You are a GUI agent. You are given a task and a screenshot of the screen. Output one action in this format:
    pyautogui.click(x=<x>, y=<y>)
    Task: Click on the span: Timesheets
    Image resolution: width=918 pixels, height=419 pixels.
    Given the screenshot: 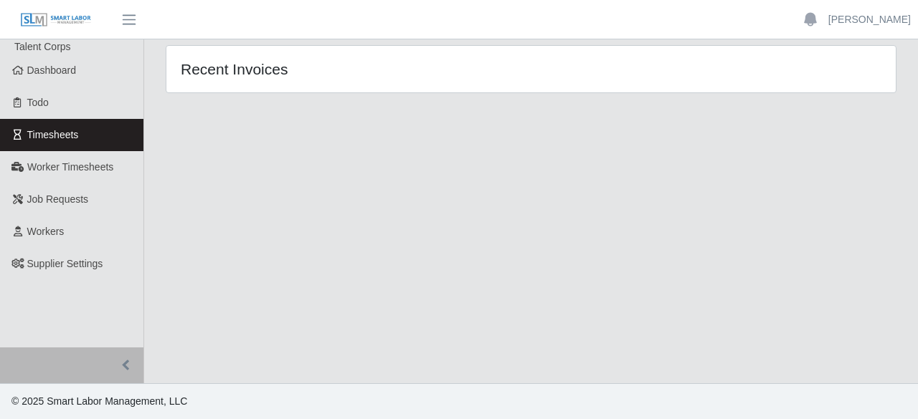 What is the action you would take?
    pyautogui.click(x=53, y=135)
    